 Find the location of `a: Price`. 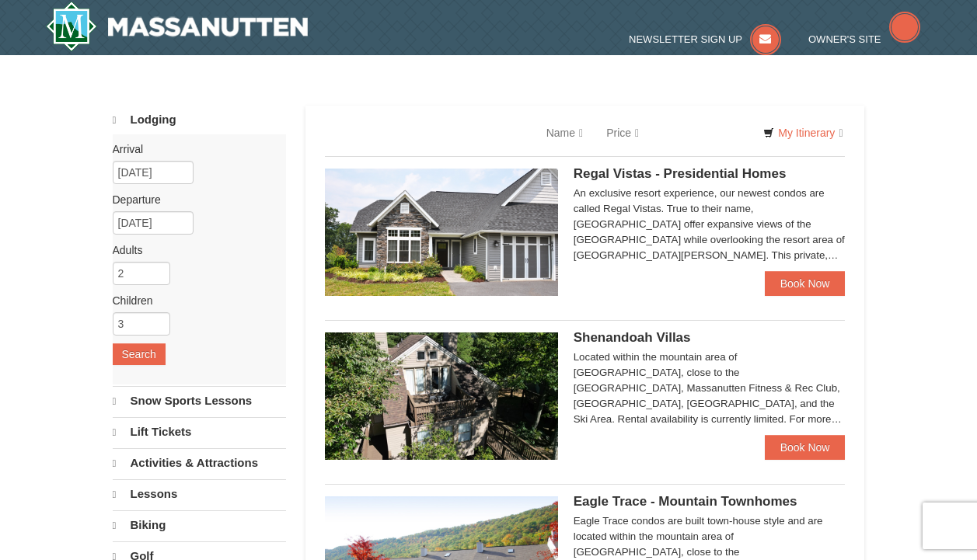

a: Price is located at coordinates (622, 133).